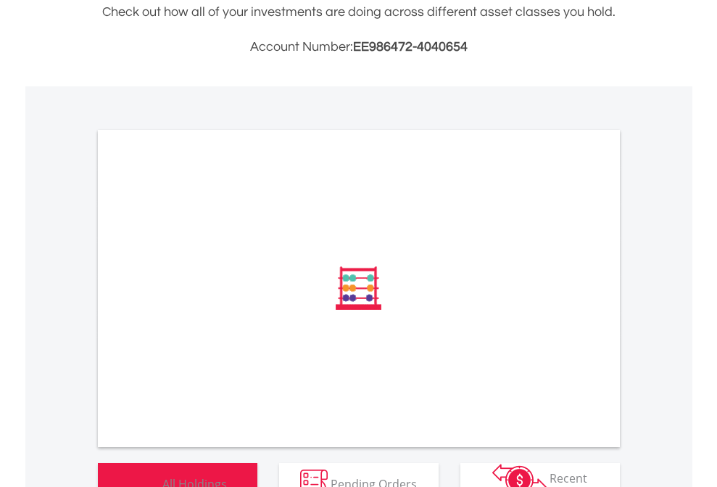 The height and width of the screenshot is (487, 717). I want to click on h3: Account Number:, so click(359, 47).